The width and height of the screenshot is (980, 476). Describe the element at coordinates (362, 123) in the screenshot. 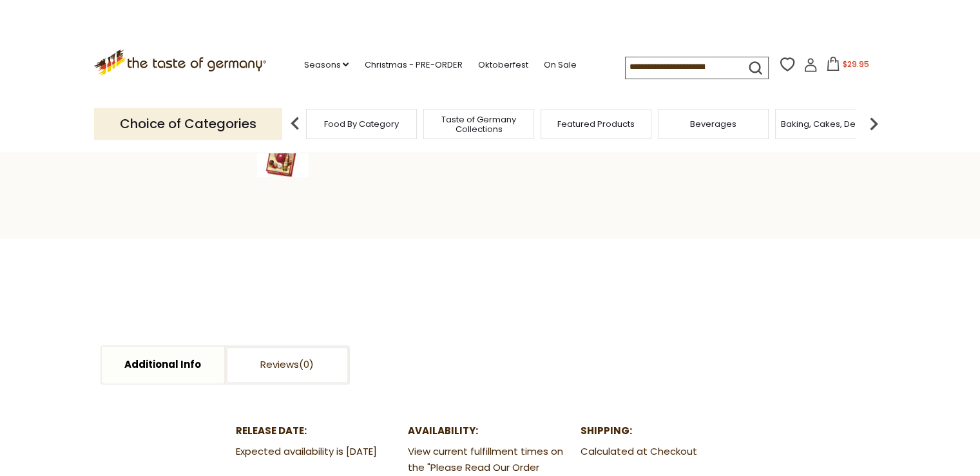

I see `span: Food By Category` at that location.